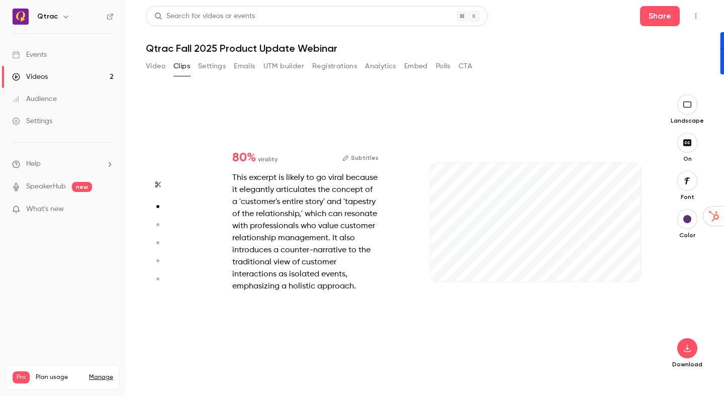 This screenshot has width=724, height=396. What do you see at coordinates (244, 66) in the screenshot?
I see `button: Emails` at bounding box center [244, 66].